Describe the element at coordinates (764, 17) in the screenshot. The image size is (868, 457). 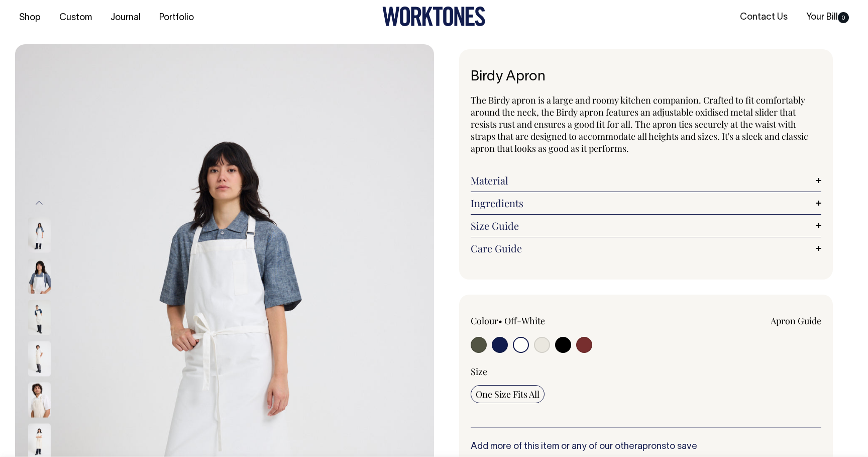
I see `a: Contact Us` at that location.